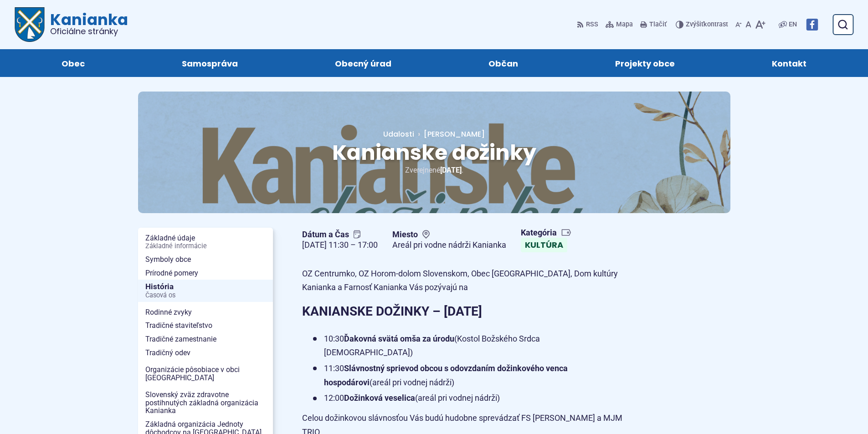 Image resolution: width=868 pixels, height=434 pixels. I want to click on span: Obec, so click(73, 63).